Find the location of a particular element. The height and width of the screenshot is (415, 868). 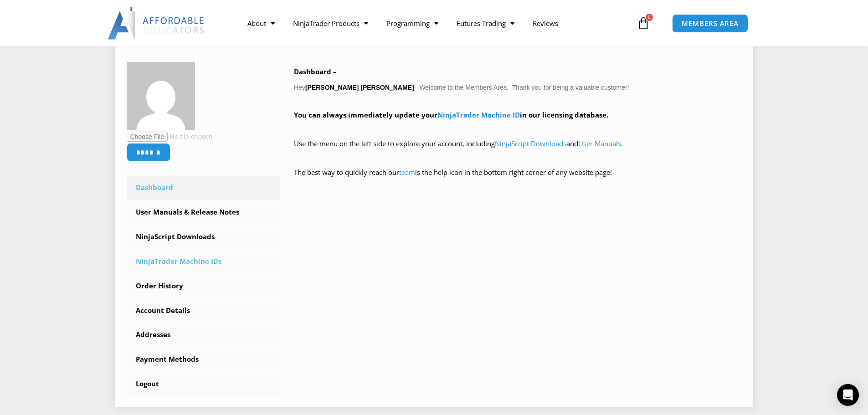

div: Open Intercom Messenger is located at coordinates (848, 395).